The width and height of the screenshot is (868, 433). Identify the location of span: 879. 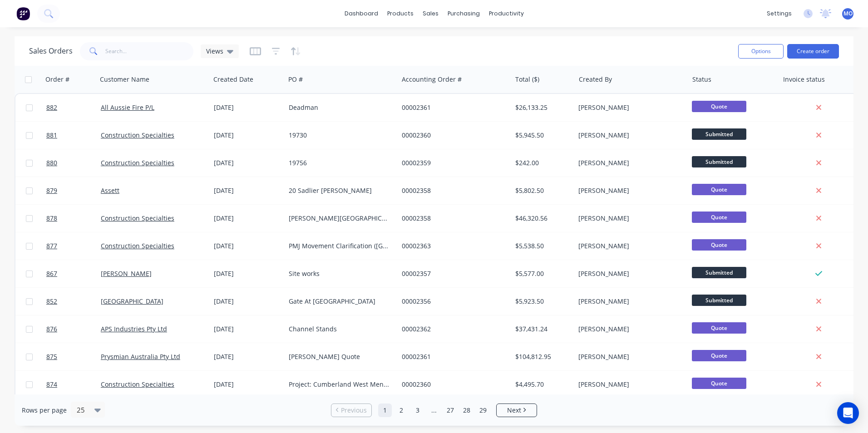
(52, 191).